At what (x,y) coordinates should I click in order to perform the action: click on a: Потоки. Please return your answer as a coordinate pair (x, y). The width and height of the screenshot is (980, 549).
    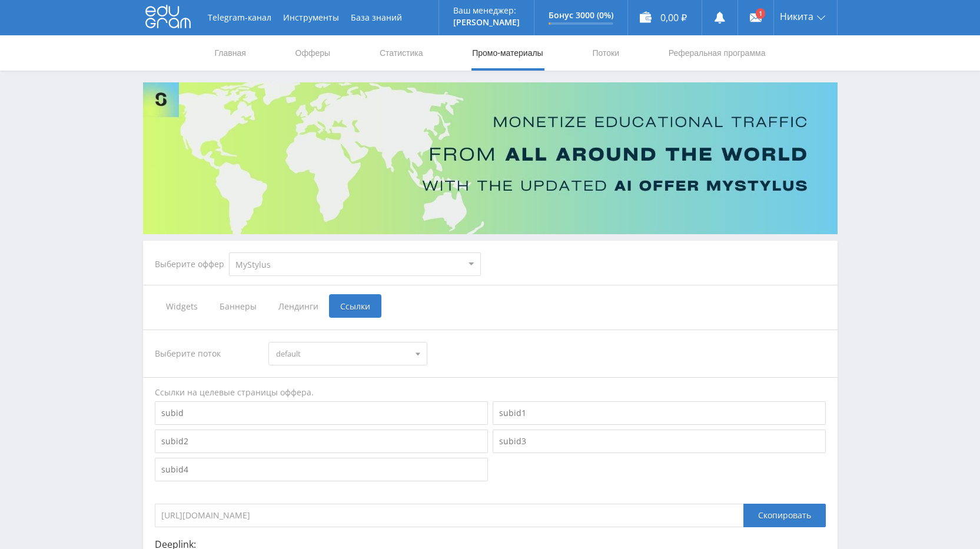
    Looking at the image, I should click on (606, 53).